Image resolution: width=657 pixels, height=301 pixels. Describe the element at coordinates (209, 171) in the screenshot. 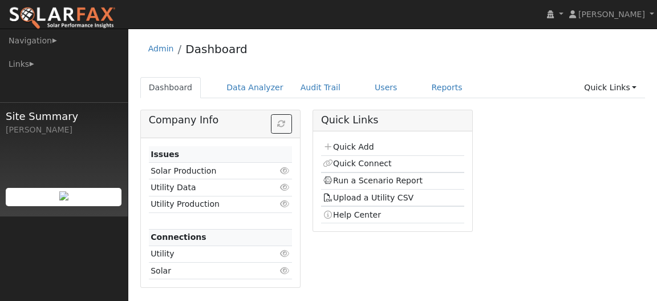

I see `td: Solar Production` at that location.